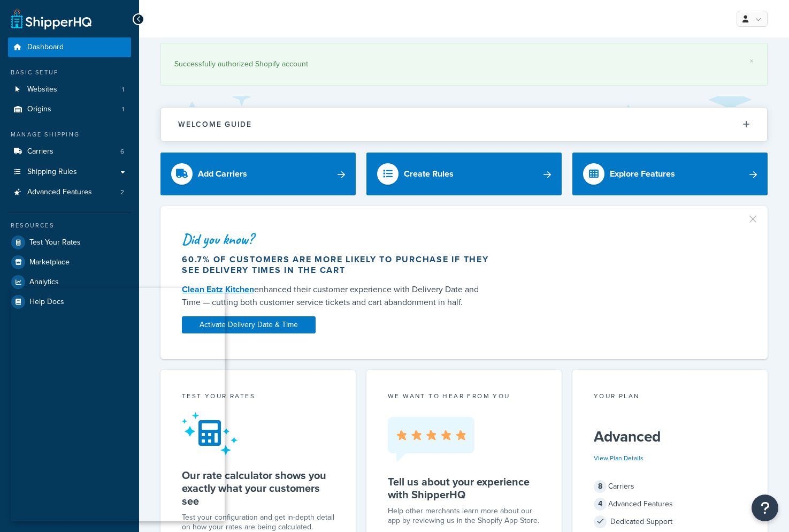 The height and width of the screenshot is (532, 789). What do you see at coordinates (464, 516) in the screenshot?
I see `p: Help other merchants learn more about our app by reviewing us in the Shopify App Store.` at bounding box center [464, 516].